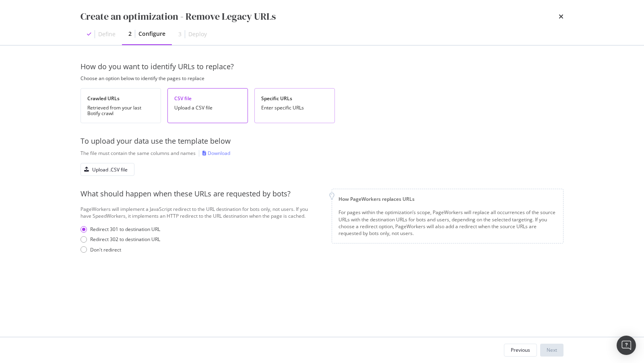  Describe the element at coordinates (295, 108) in the screenshot. I see `div: Enter specific URLs` at that location.